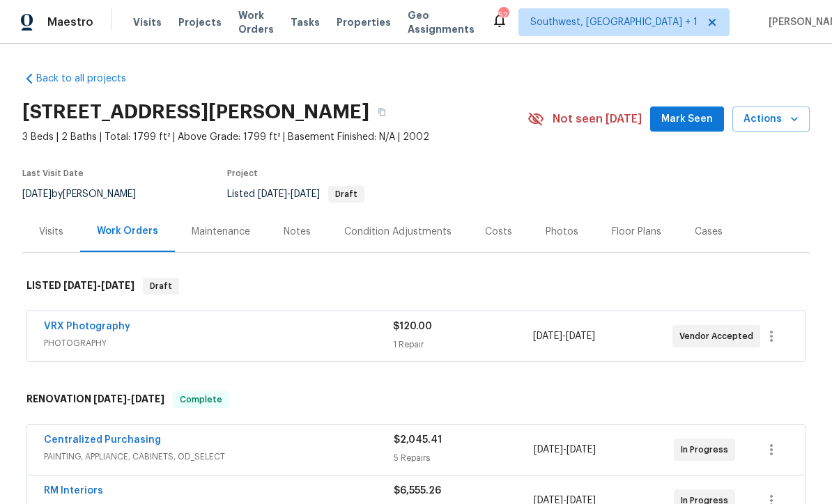 The image size is (832, 504). I want to click on button: Copy Address, so click(382, 112).